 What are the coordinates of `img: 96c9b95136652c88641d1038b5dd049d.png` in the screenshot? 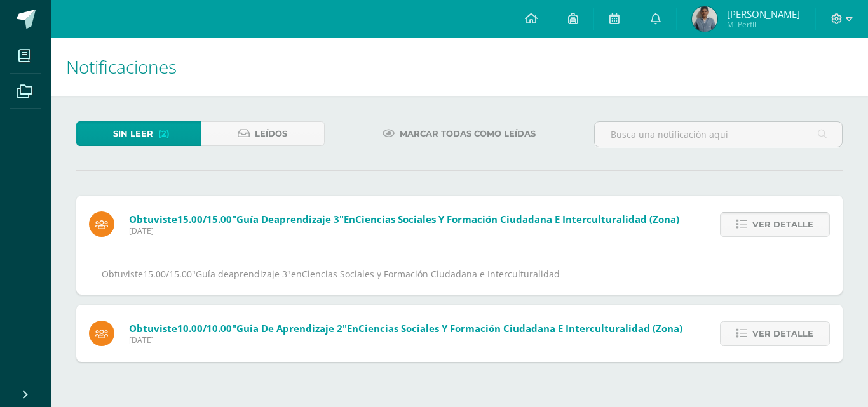 It's located at (705, 19).